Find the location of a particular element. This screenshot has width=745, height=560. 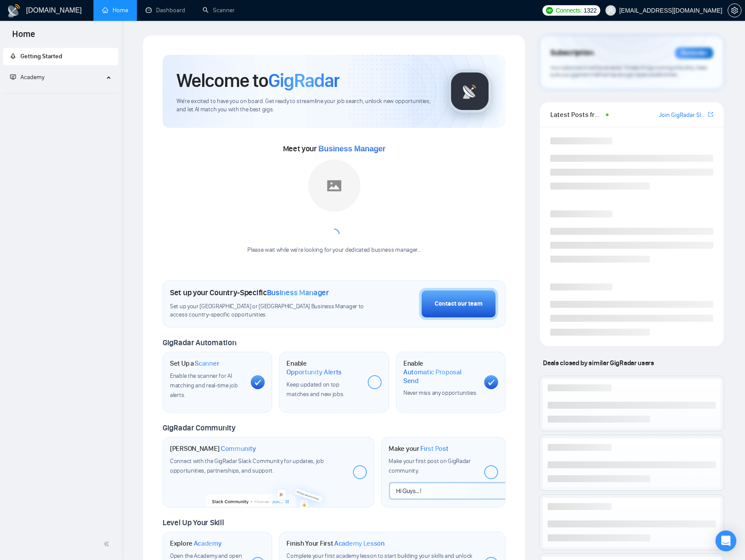

span: Deals closed by similar GigRadar users is located at coordinates (598, 362).